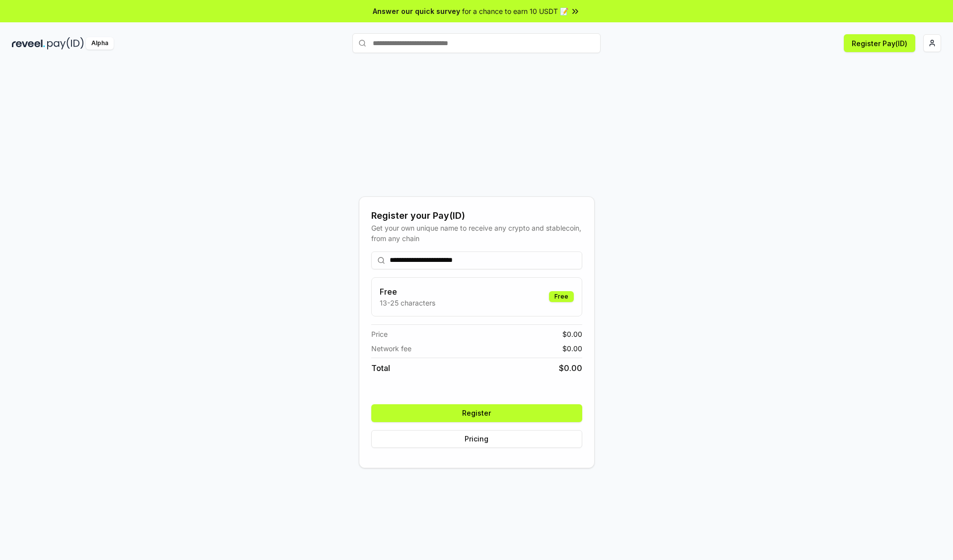 This screenshot has height=560, width=953. Describe the element at coordinates (379, 334) in the screenshot. I see `span: Price` at that location.